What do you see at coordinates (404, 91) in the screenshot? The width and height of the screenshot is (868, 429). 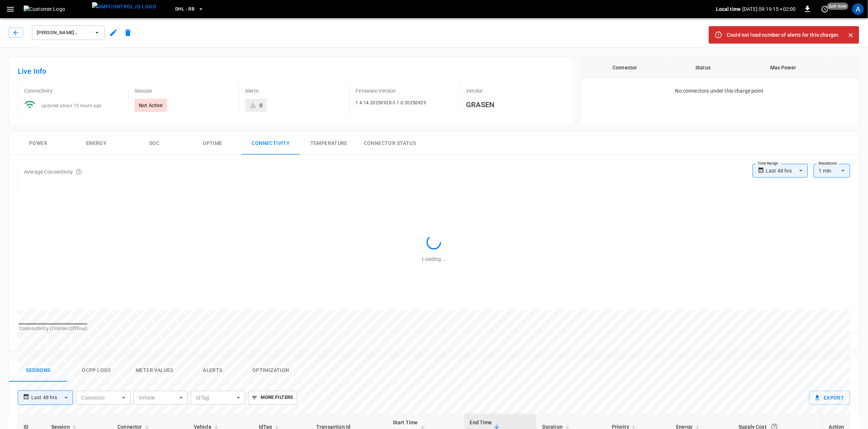 I see `p: Firmware Version` at bounding box center [404, 91].